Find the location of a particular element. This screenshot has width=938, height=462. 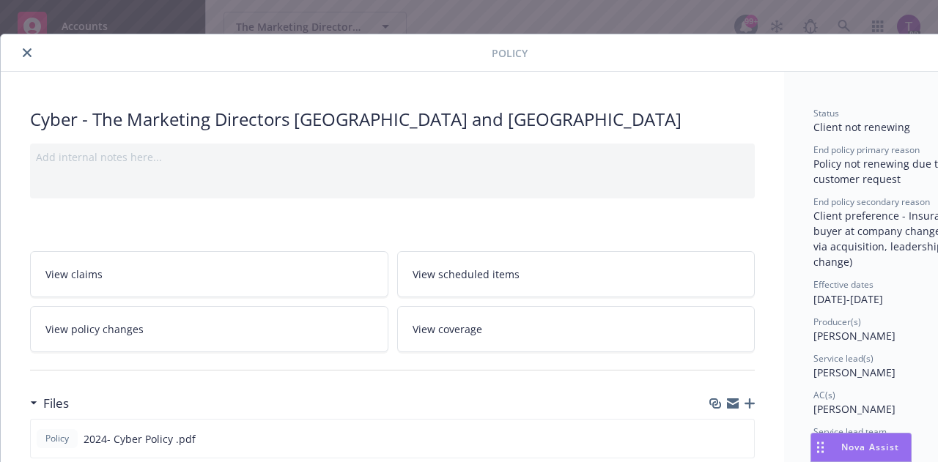

span: End policy primary reason is located at coordinates (866, 149).